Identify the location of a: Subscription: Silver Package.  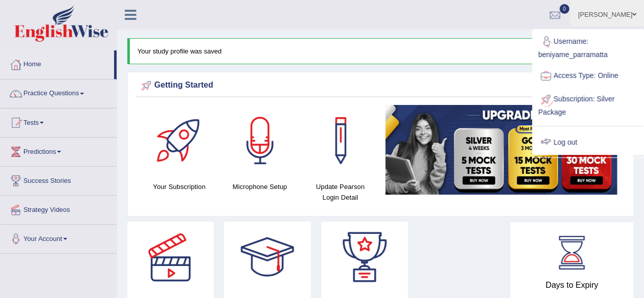
(588, 104).